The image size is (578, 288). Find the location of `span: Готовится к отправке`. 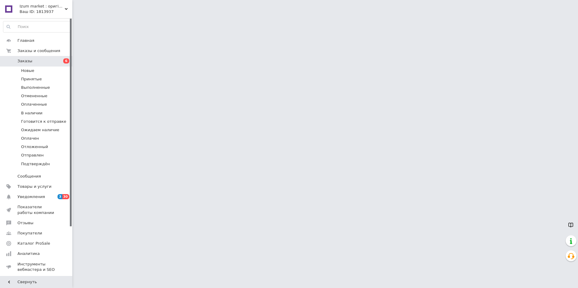

span: Готовится к отправке is located at coordinates (44, 122).